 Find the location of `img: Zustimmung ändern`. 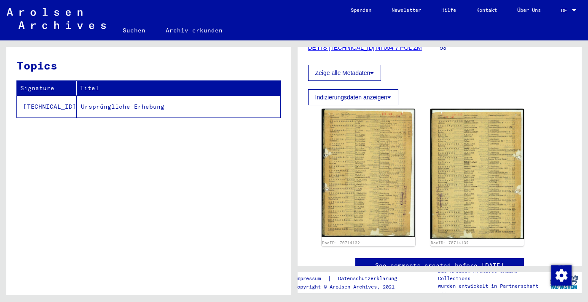

img: Zustimmung ändern is located at coordinates (561, 276).